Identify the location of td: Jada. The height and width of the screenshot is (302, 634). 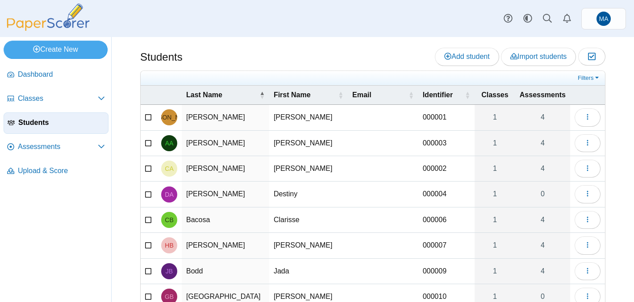
(308, 271).